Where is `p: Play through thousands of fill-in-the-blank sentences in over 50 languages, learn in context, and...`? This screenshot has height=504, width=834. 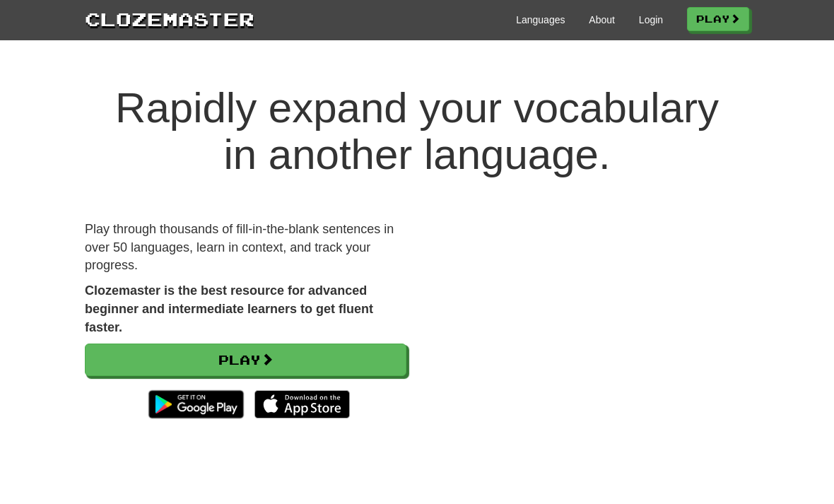 p: Play through thousands of fill-in-the-blank sentences in over 50 languages, learn in context, and... is located at coordinates (245, 247).